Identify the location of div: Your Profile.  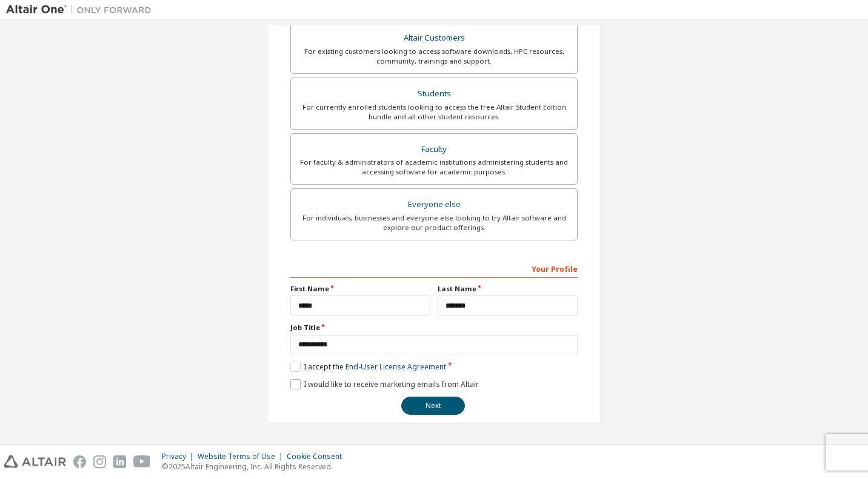
(434, 269).